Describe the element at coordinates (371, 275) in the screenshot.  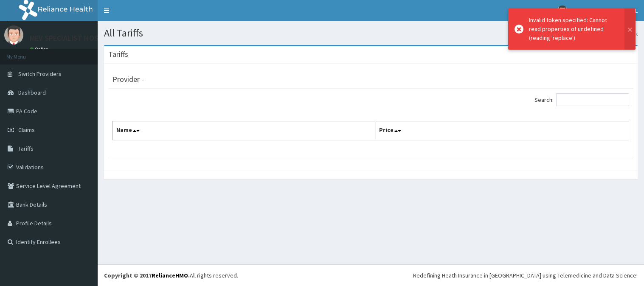
I see `footer: All rights reserved.` at that location.